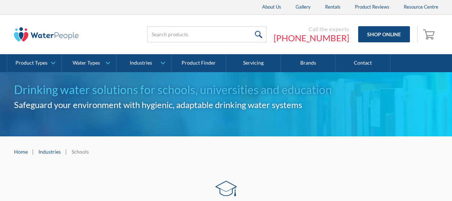 The width and height of the screenshot is (452, 201). I want to click on img: shopping cart, so click(430, 34).